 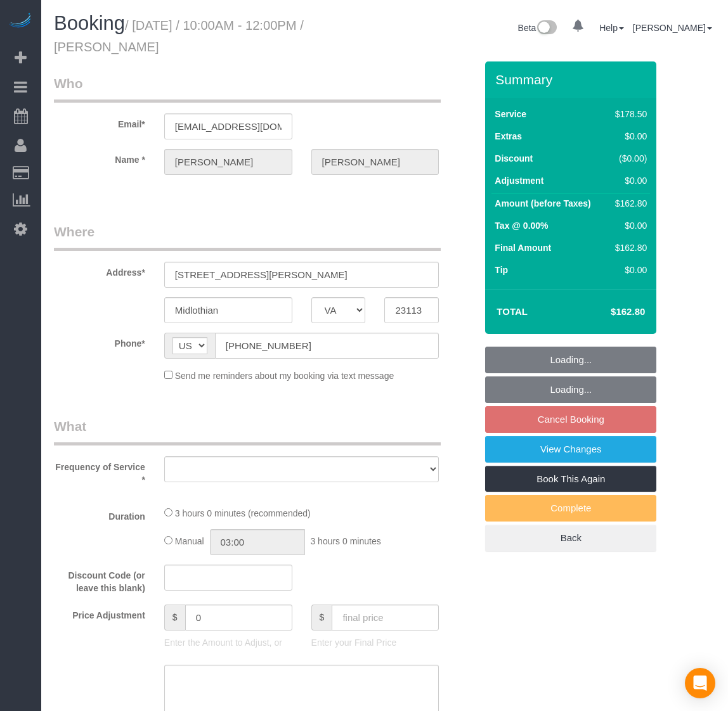 I want to click on input: Email*, so click(x=228, y=126).